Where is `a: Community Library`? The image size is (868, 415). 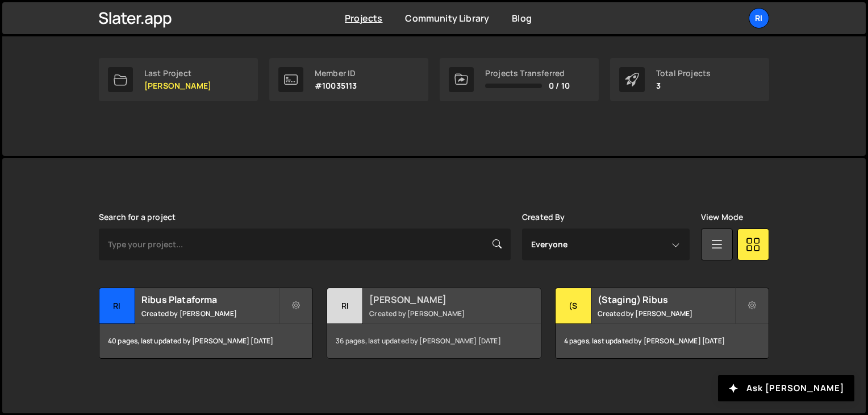
a: Community Library is located at coordinates (447, 19).